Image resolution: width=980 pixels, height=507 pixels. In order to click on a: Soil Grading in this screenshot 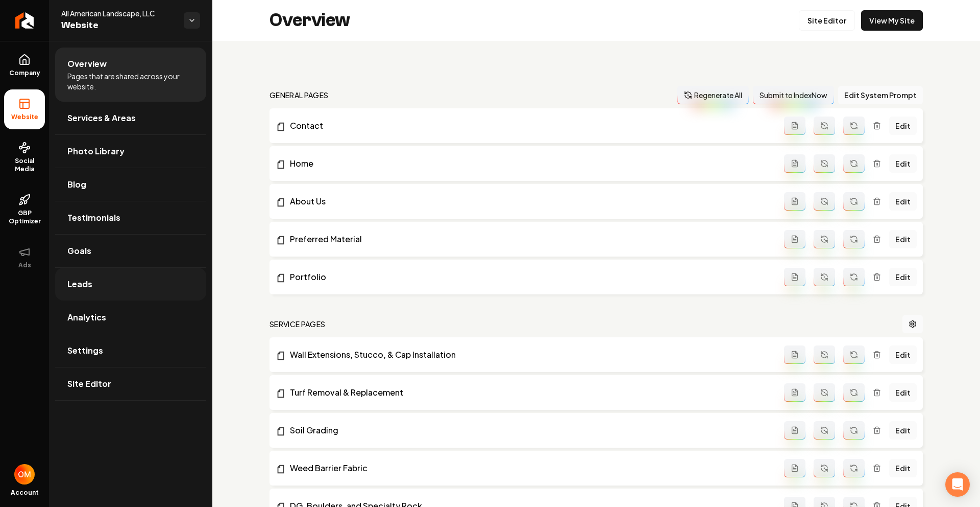, I will do `click(530, 430)`.